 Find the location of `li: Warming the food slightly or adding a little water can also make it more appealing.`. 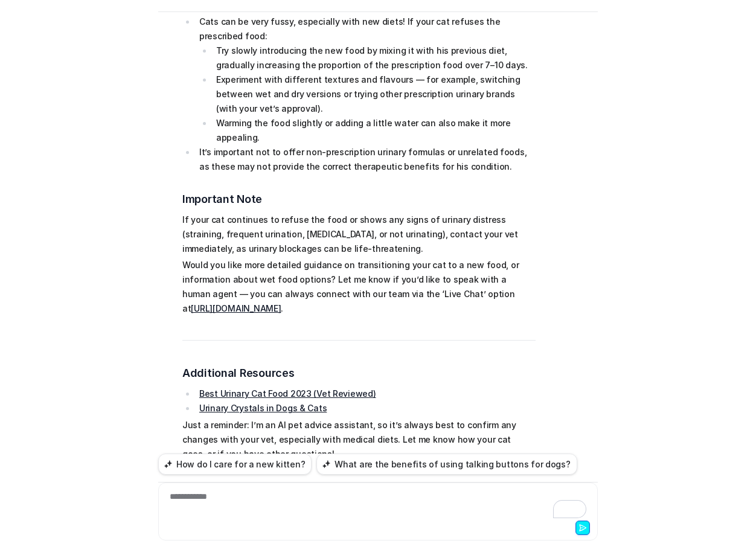

li: Warming the food slightly or adding a little water can also make it more appealing. is located at coordinates (373, 130).